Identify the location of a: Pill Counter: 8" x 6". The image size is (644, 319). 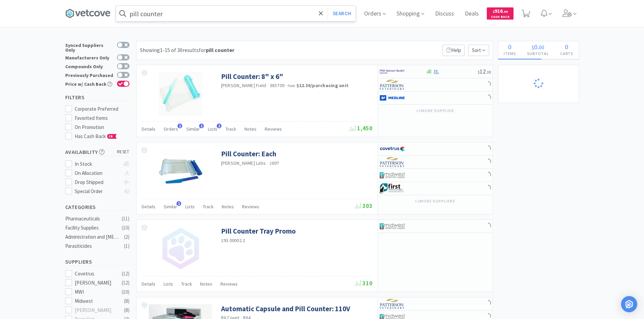
(252, 76).